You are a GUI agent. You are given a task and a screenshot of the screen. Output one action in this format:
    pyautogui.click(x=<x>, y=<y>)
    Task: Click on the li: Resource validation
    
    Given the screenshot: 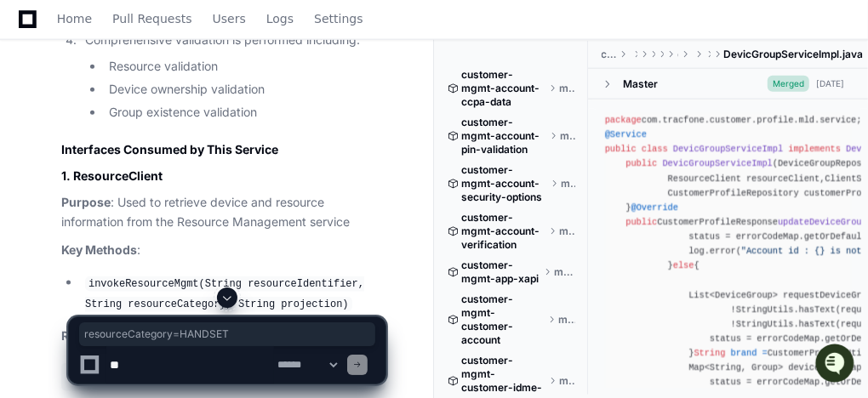 What is the action you would take?
    pyautogui.click(x=244, y=66)
    